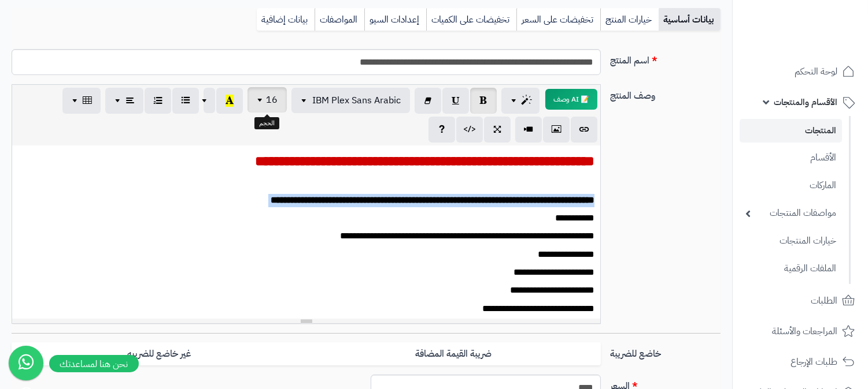 The height and width of the screenshot is (389, 868). What do you see at coordinates (805, 102) in the screenshot?
I see `span: الأقسام والمنتجات` at bounding box center [805, 102].